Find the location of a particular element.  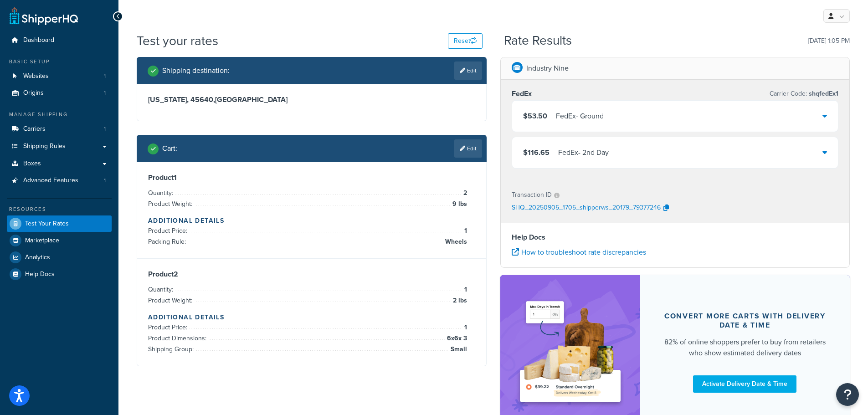

span: 2 lbs is located at coordinates (459, 300).